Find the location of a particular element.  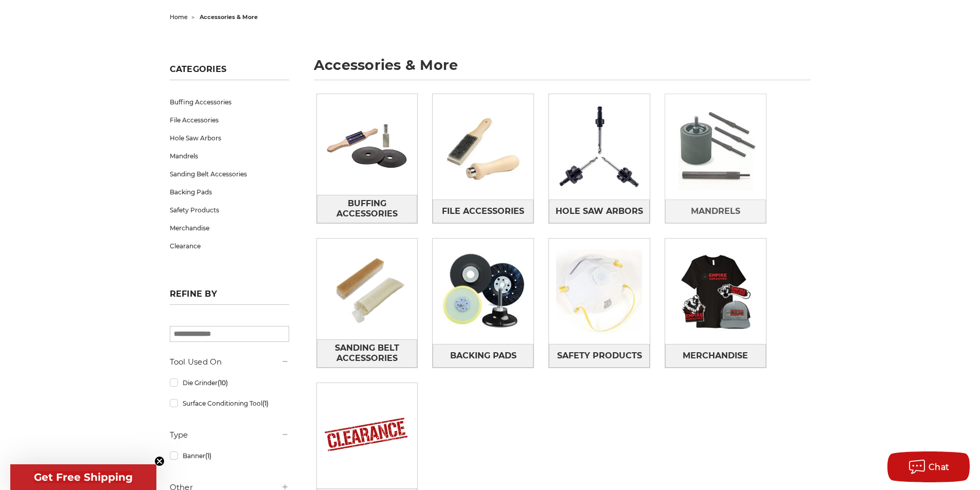

a: home is located at coordinates (178, 17).